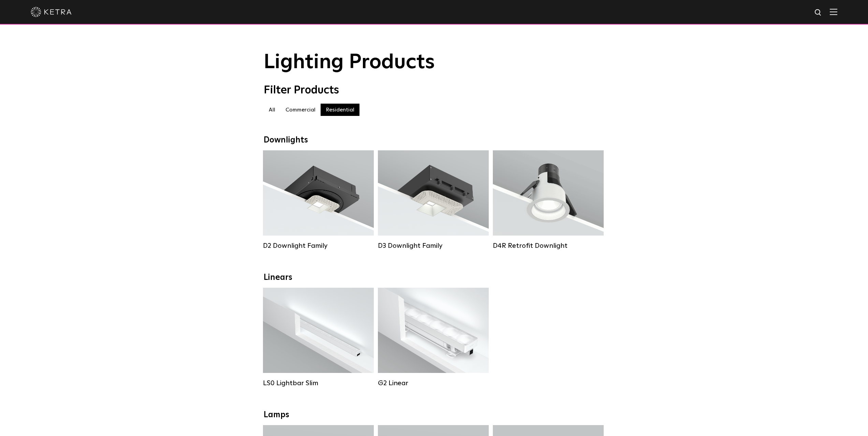 This screenshot has height=436, width=868. Describe the element at coordinates (319, 246) in the screenshot. I see `div: D2 Downlight Family` at that location.